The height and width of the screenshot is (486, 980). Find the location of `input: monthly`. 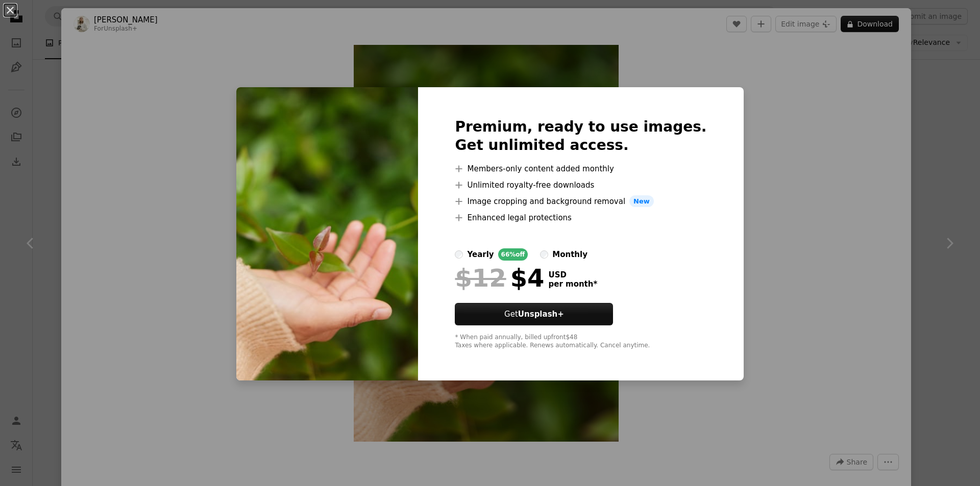

input: monthly is located at coordinates (544, 255).